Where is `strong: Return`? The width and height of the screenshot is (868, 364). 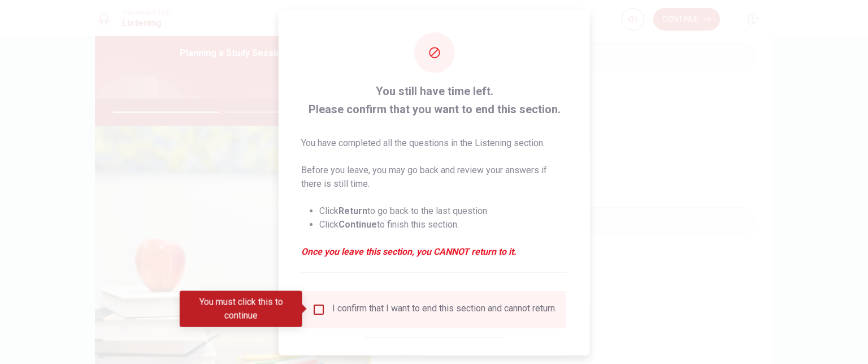
strong: Return is located at coordinates (353, 210).